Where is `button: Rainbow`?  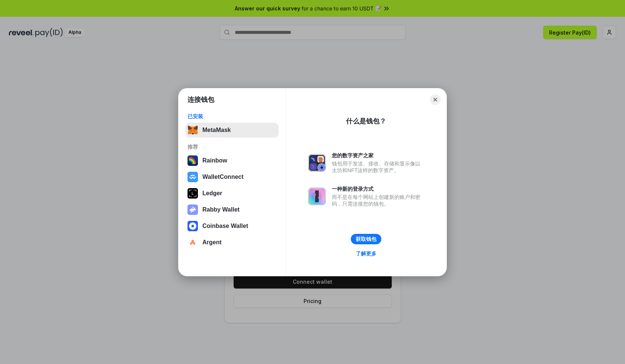
button: Rainbow is located at coordinates (232, 161).